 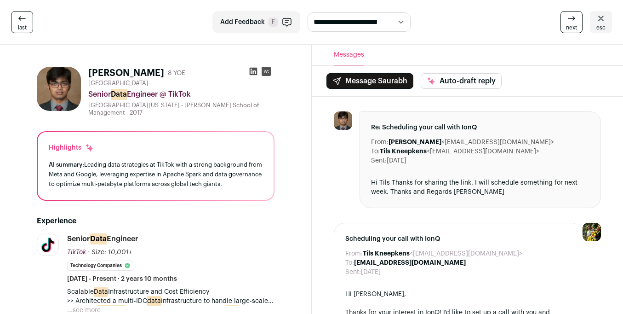 What do you see at coordinates (349, 55) in the screenshot?
I see `button: Messages` at bounding box center [349, 55].